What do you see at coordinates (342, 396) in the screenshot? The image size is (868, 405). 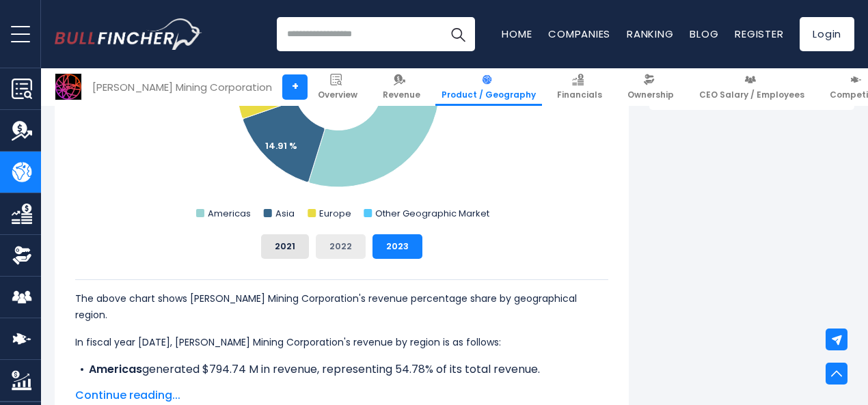 I see `span: Continue reading...` at bounding box center [342, 396].